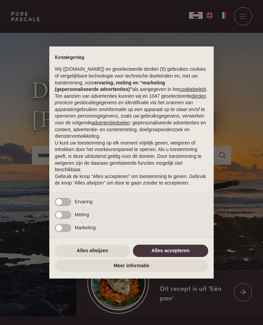 The height and width of the screenshot is (325, 263). I want to click on button: Alles accepteren, so click(170, 251).